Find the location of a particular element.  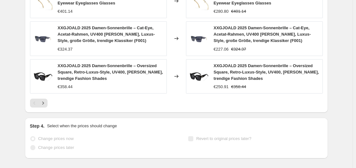

span: Change prices later is located at coordinates (56, 148).